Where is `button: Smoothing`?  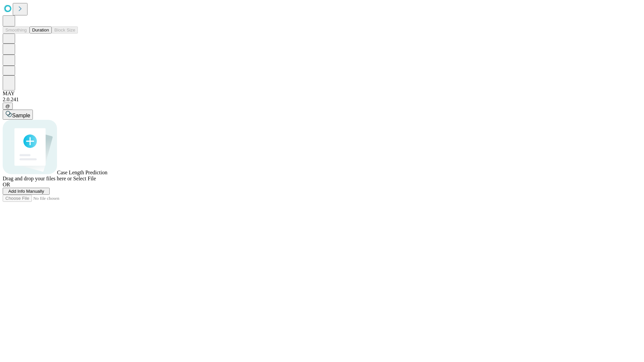 button: Smoothing is located at coordinates (16, 30).